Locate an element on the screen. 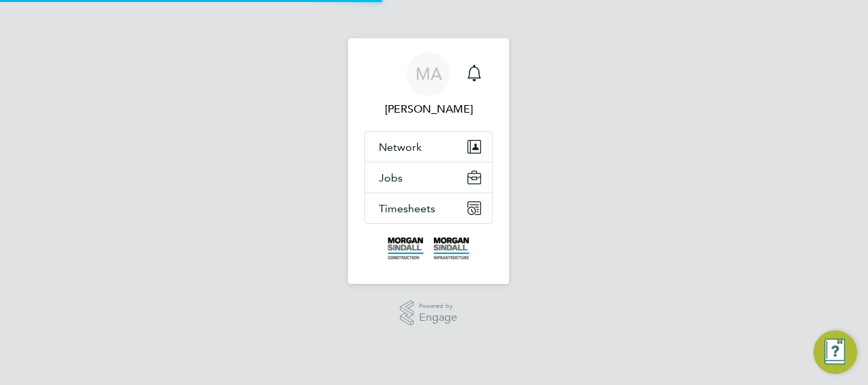 The image size is (868, 385). button: Engage Resource Center is located at coordinates (835, 352).